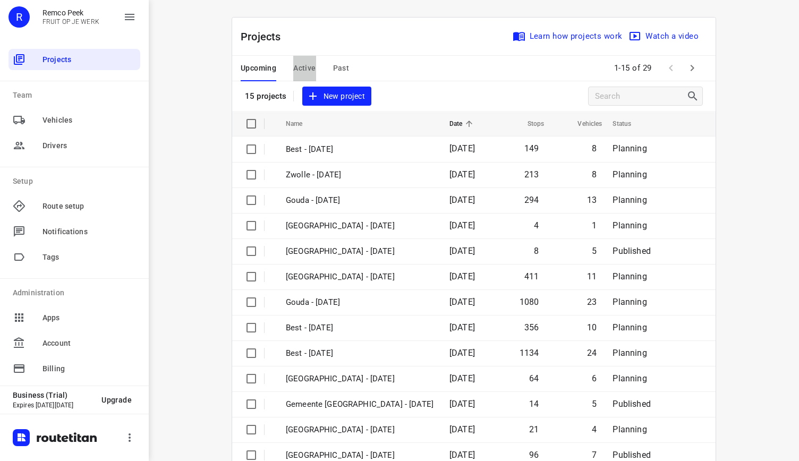 This screenshot has width=799, height=461. What do you see at coordinates (692, 68) in the screenshot?
I see `span: Next Page` at bounding box center [692, 68].